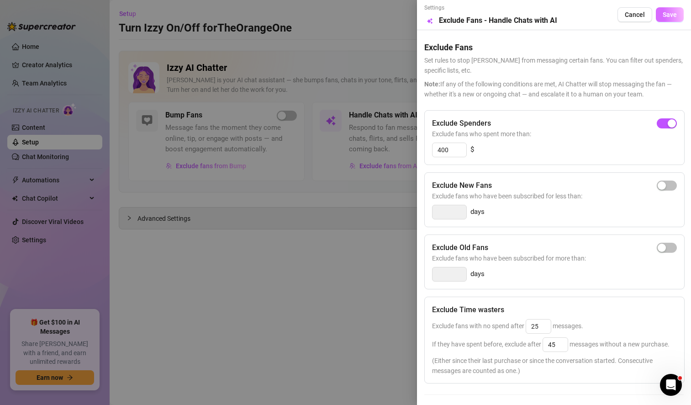 The width and height of the screenshot is (691, 405). Describe the element at coordinates (508, 326) in the screenshot. I see `span: Exclude fans with no spend after messages.` at that location.